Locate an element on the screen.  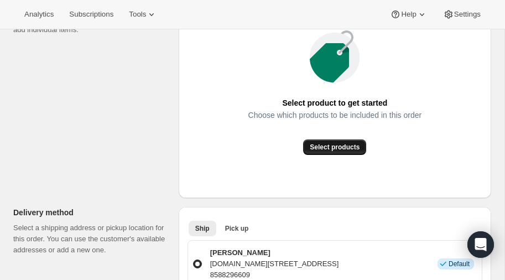
button: Help is located at coordinates (408, 14).